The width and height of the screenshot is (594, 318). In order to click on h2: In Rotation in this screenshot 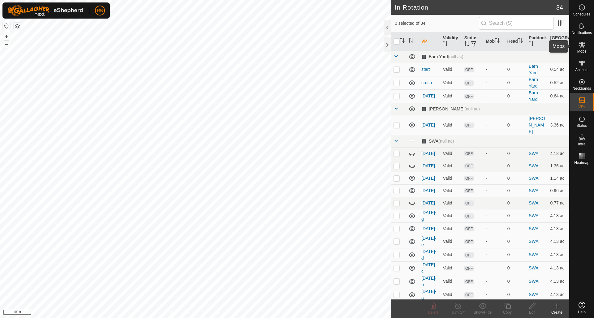, I will do `click(476, 7)`.